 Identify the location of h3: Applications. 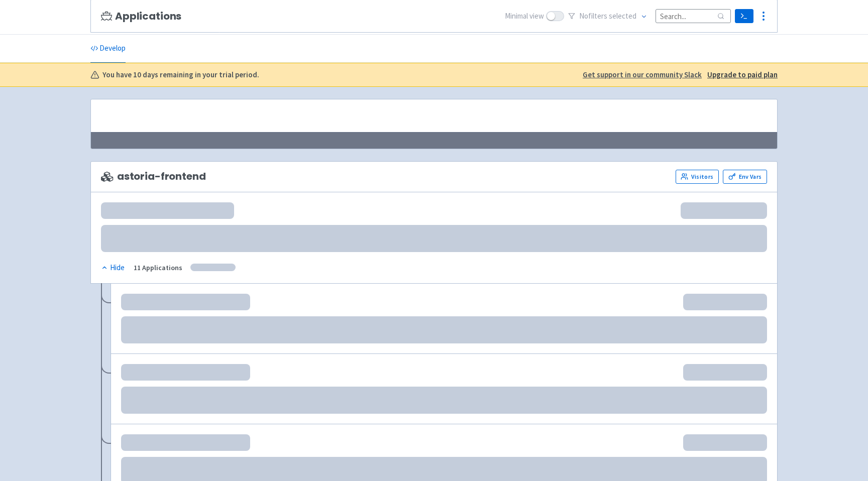
(141, 16).